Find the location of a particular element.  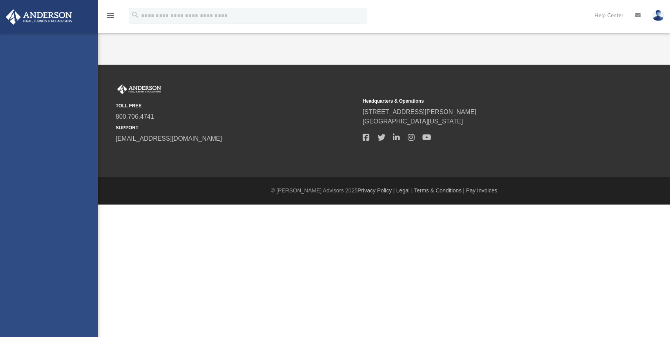

small: Headquarters & Operations is located at coordinates (483, 101).